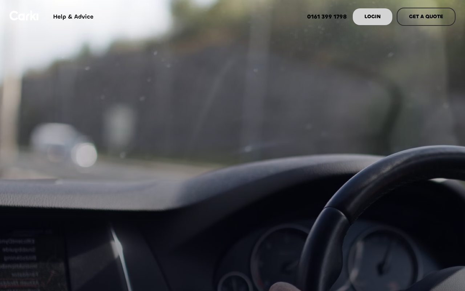  Describe the element at coordinates (73, 17) in the screenshot. I see `a: Help & Advice` at that location.